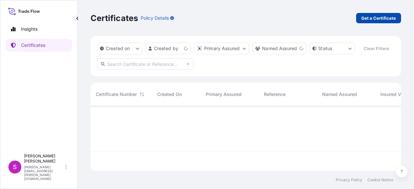  I want to click on span: Insured Value, so click(395, 94).